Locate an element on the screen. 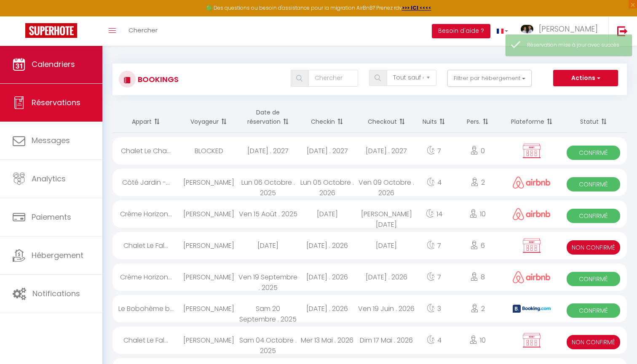  strong: >>> ICI <<<< is located at coordinates (417, 7).